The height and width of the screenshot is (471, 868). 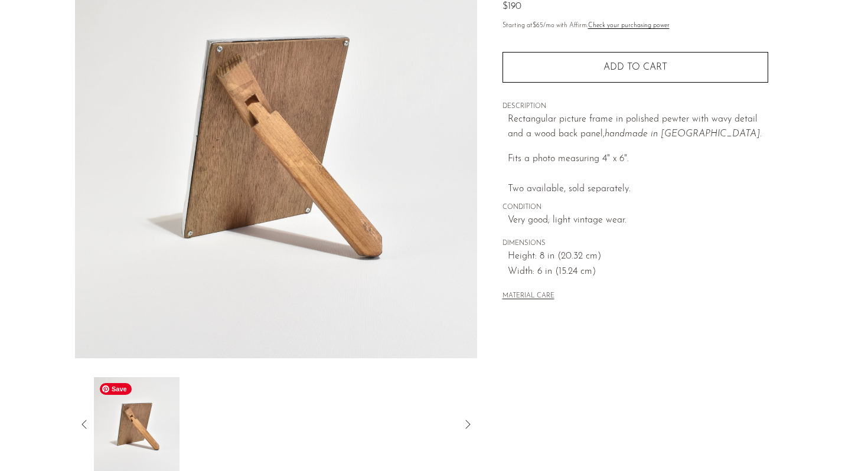 What do you see at coordinates (116, 389) in the screenshot?
I see `span: Save` at bounding box center [116, 389].